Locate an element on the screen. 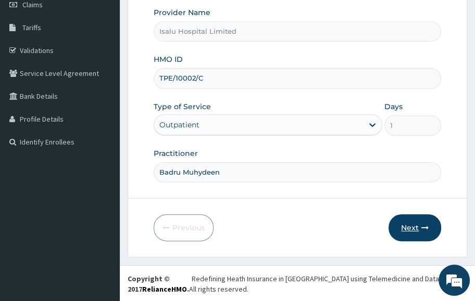  div: Chat with us now is located at coordinates (115, 65).